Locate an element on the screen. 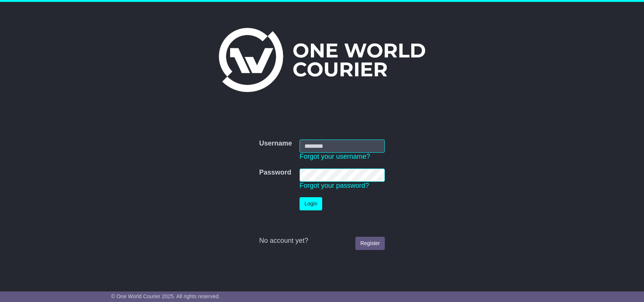 This screenshot has height=302, width=644. a: Forgot your password? is located at coordinates (334, 186).